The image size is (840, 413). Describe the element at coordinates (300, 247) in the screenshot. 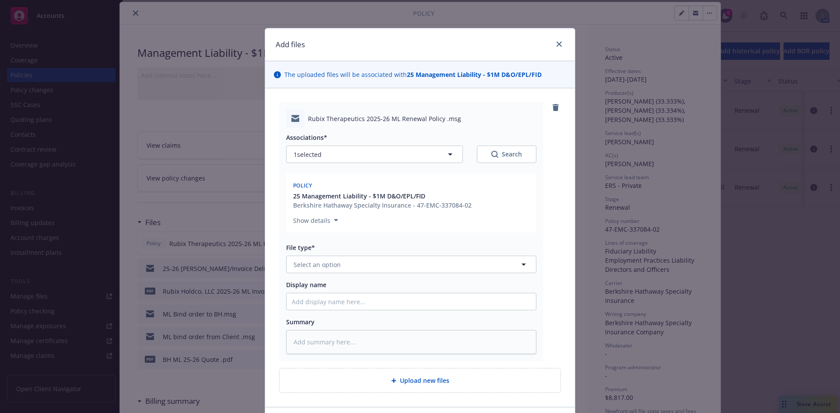

I see `span: File type*` at that location.